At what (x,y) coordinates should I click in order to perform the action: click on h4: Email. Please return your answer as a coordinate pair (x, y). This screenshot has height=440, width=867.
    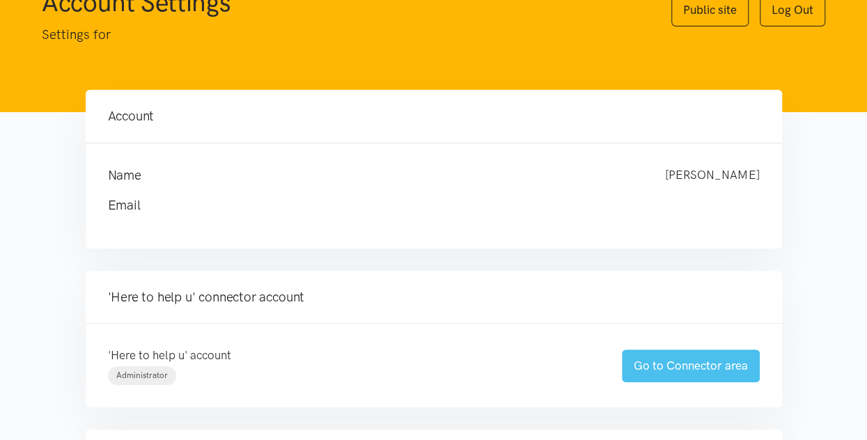
    Looking at the image, I should click on (420, 205).